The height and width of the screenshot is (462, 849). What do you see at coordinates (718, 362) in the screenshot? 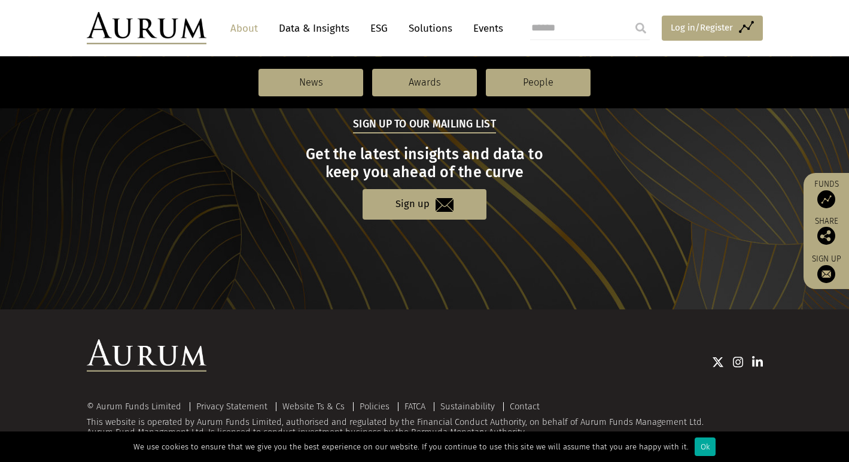
I see `img: Twitter icon` at bounding box center [718, 362].